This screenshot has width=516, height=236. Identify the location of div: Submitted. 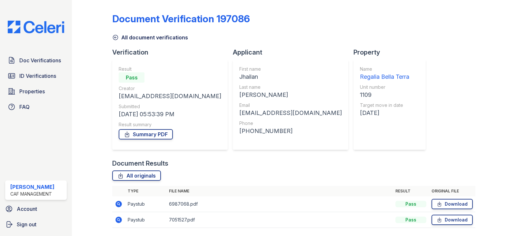
(170, 106).